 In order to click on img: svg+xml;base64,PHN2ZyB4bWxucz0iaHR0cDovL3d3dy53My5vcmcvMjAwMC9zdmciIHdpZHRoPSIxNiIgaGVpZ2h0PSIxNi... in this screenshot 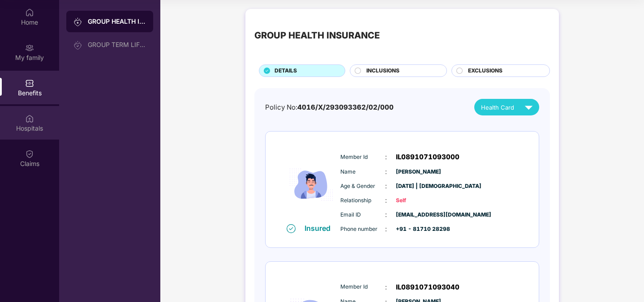, I will do `click(291, 229)`.